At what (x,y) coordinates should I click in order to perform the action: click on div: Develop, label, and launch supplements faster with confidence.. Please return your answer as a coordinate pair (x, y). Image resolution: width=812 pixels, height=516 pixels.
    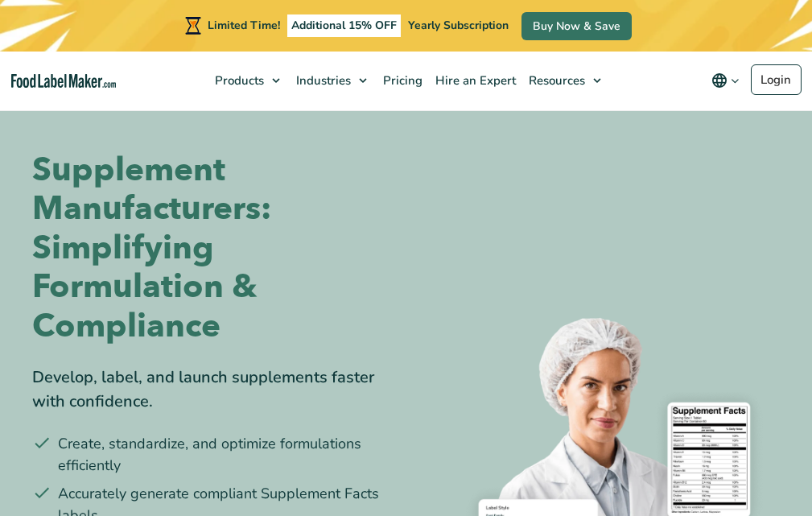
    Looking at the image, I should click on (213, 390).